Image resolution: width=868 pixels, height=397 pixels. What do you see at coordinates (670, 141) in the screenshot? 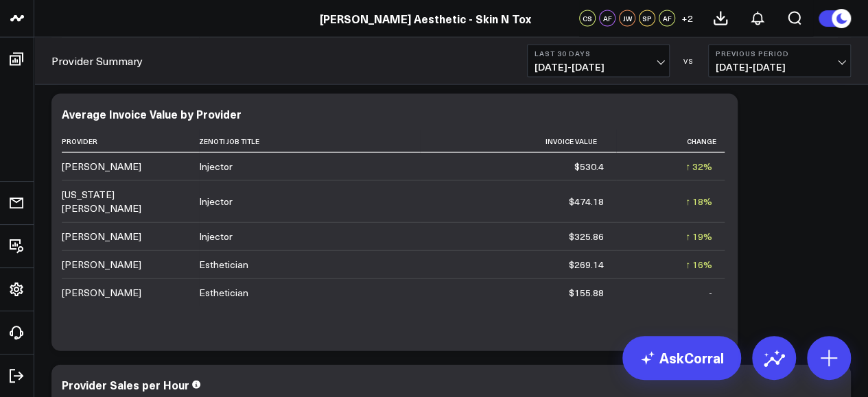
I see `th: Change` at bounding box center [670, 141].